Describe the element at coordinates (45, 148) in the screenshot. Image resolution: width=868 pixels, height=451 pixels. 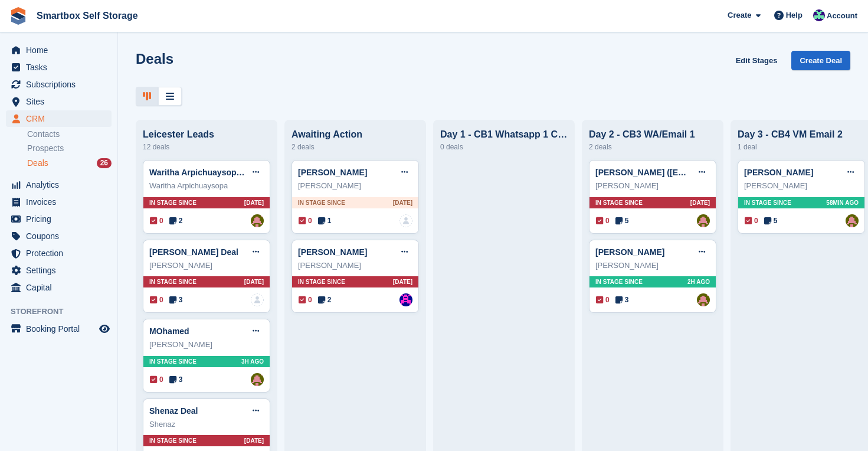
I see `span: Prospects` at that location.